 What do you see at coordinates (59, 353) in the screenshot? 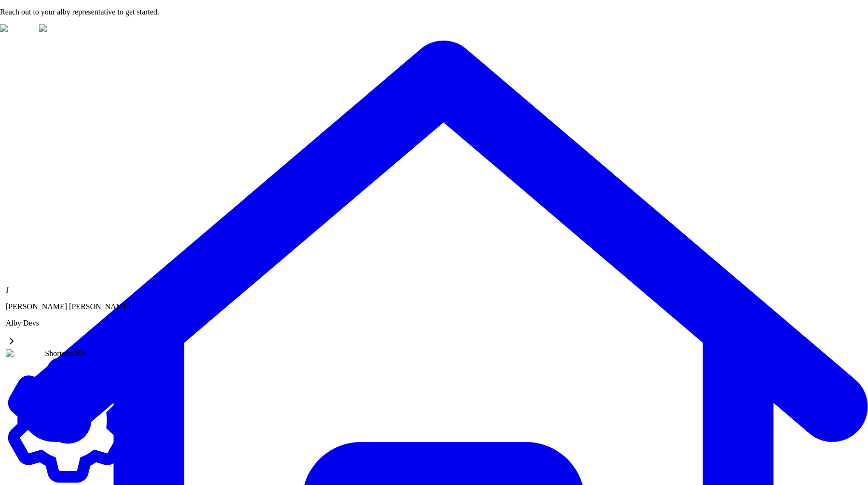
I see `span: Shortcuts` at bounding box center [59, 353].